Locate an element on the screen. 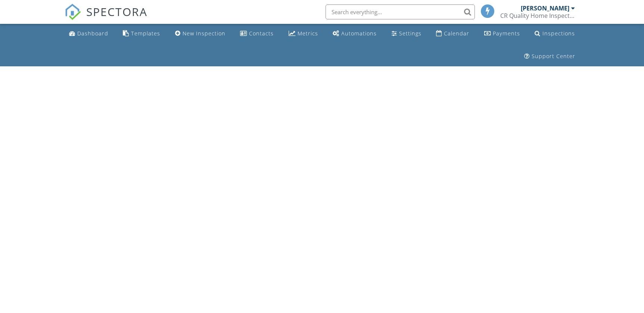 This screenshot has height=313, width=644. div: Templates is located at coordinates (146, 33).